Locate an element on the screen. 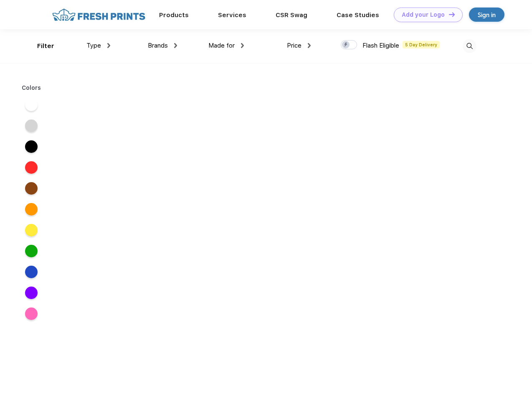 This screenshot has height=401, width=532. div: Filter is located at coordinates (46, 46).